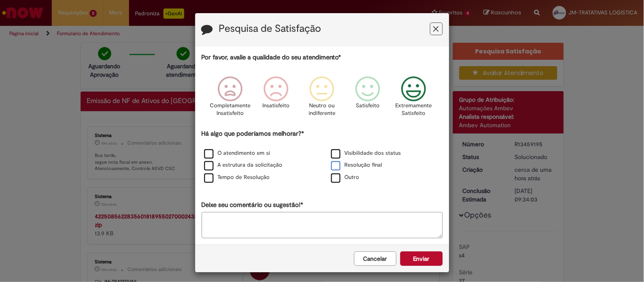 This screenshot has width=644, height=282. I want to click on label: Outro, so click(345, 177).